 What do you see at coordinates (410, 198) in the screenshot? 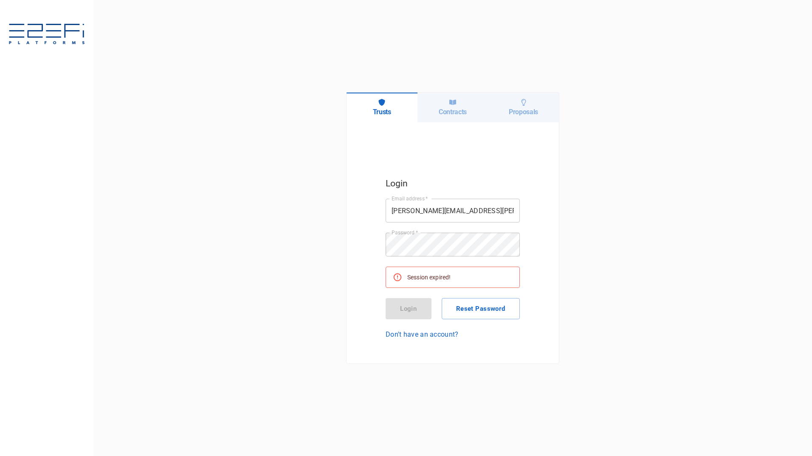
I see `label: Email address` at bounding box center [410, 198].